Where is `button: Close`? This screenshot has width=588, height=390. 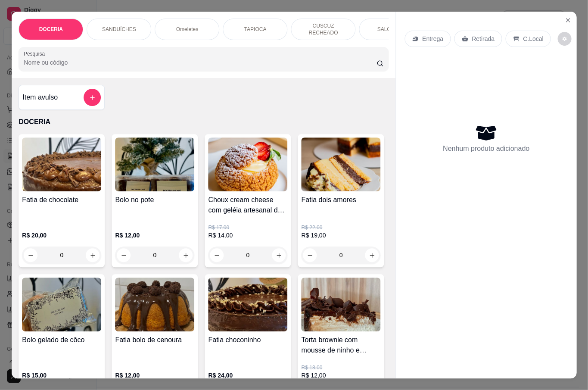 button: Close is located at coordinates (568, 20).